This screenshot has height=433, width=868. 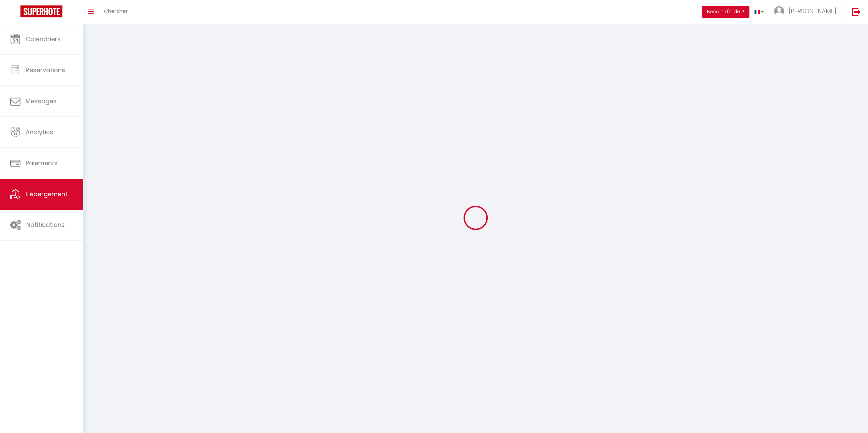 What do you see at coordinates (45, 70) in the screenshot?
I see `span: Réservations` at bounding box center [45, 70].